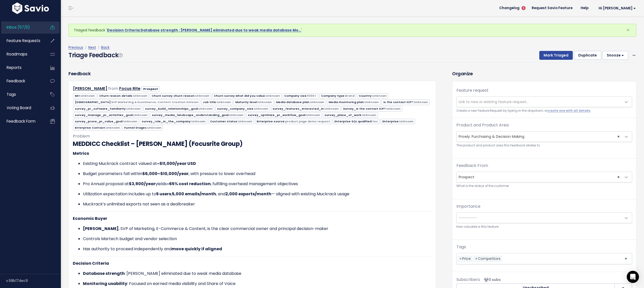 The height and width of the screenshot is (288, 644). I want to click on label: Importance, so click(469, 207).